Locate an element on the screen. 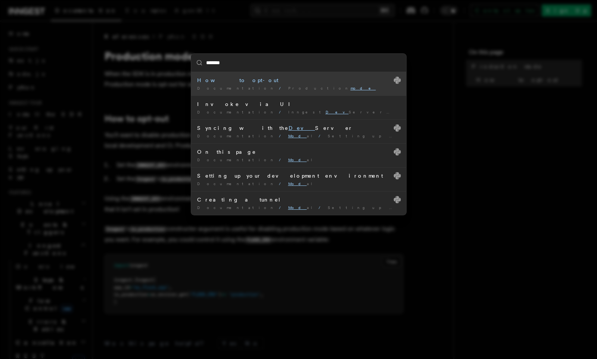 The height and width of the screenshot is (359, 597). div: Creating a tunnel is located at coordinates (299, 200).